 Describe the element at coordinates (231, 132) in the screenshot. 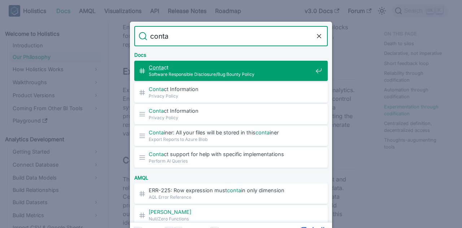

I see `span: iner: All your files will be stored in this iner` at that location.